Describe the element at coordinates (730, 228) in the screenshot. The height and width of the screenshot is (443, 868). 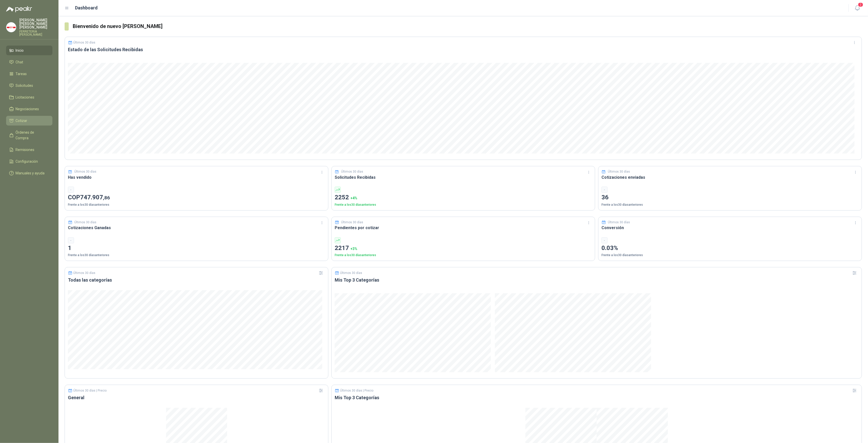
I see `h3: Conversión` at that location.